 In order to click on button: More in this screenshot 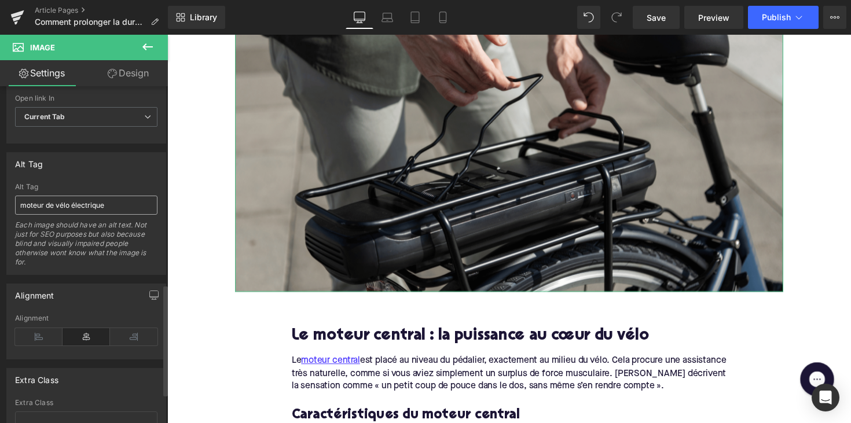, I will do `click(835, 17)`.